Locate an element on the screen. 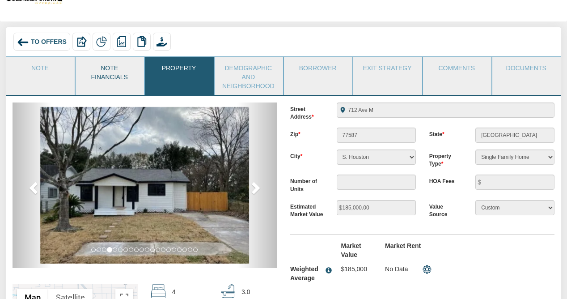 This screenshot has height=299, width=567. label: Number of Units is located at coordinates (307, 183).